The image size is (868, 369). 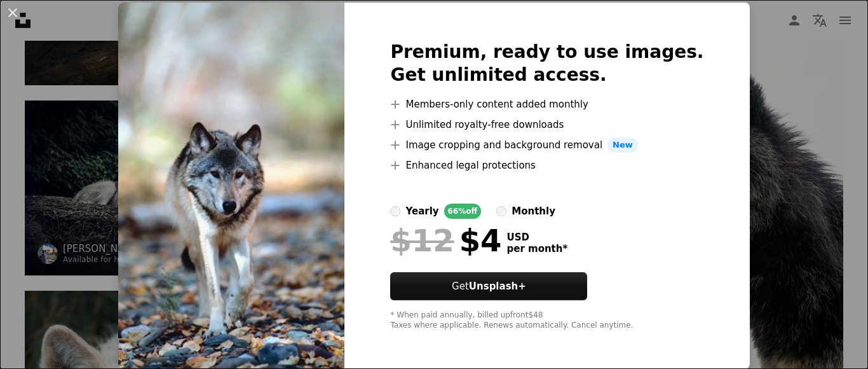 I want to click on strong: Unsplash+, so click(x=498, y=286).